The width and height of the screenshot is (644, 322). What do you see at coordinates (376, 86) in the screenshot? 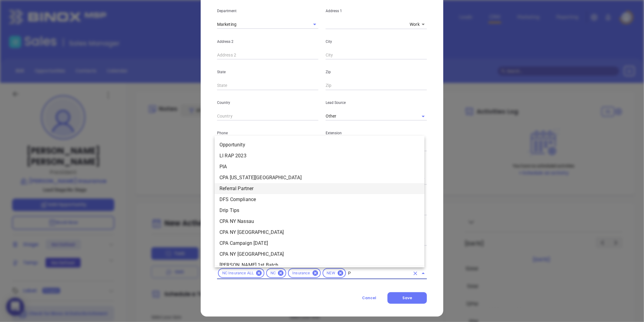
I see `input: Zip` at bounding box center [376, 86].